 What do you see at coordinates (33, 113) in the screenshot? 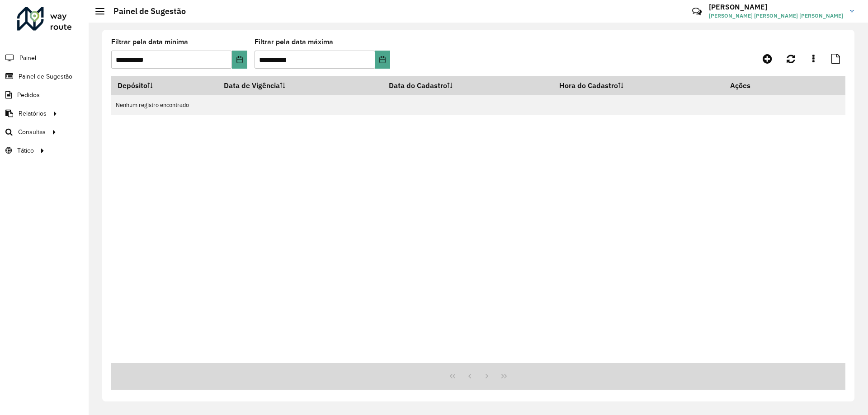
I see `span: Relatórios` at bounding box center [33, 113].